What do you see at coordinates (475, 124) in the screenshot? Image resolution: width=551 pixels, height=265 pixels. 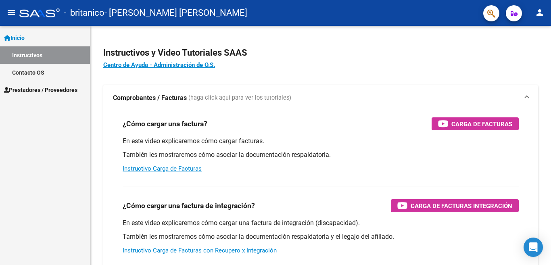 I see `button: Carga de Facturas` at bounding box center [475, 124].